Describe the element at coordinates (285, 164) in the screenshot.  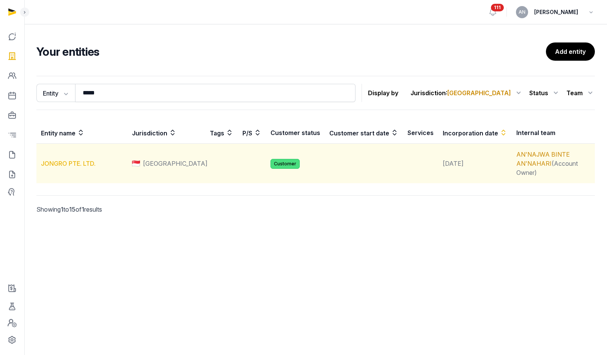
I see `span: Customer` at that location.